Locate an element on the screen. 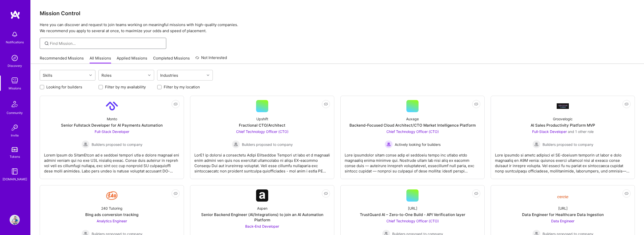 The height and width of the screenshot is (235, 644). div: Industries is located at coordinates (169, 75).